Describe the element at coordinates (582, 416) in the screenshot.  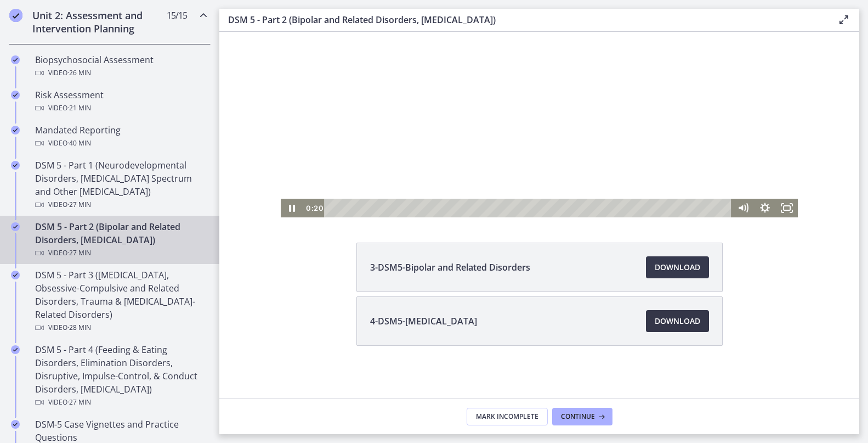
I see `button: Continue` at that location.